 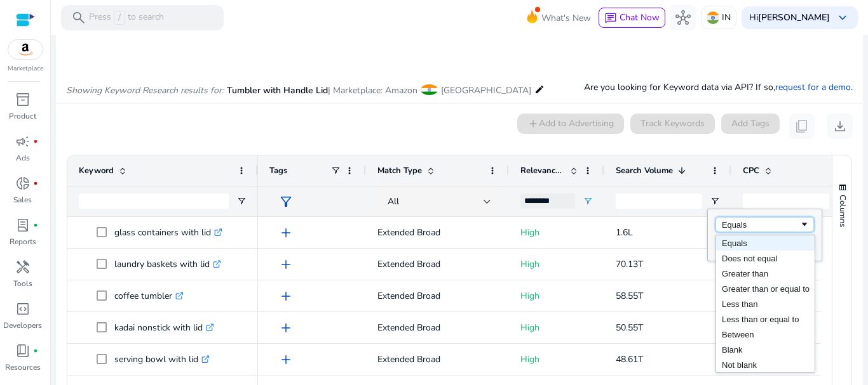 What do you see at coordinates (718, 87) in the screenshot?
I see `p: Are you looking for Keyword data via API? If so, .` at bounding box center [718, 87].